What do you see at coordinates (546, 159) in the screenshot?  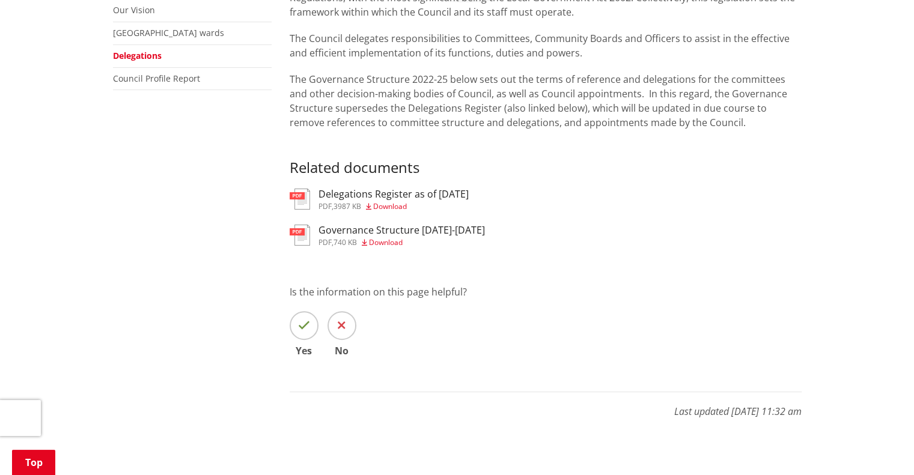 I see `h3: Related documents` at bounding box center [546, 159].